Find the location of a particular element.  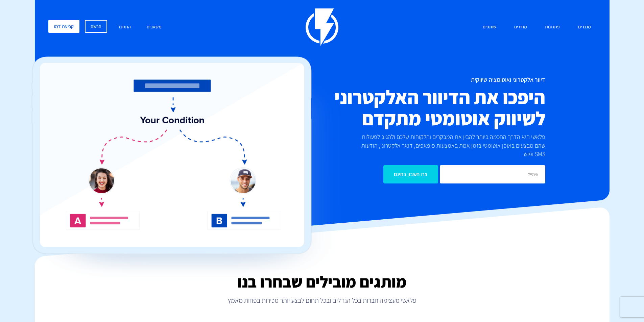

a: משאבים is located at coordinates (154, 27).